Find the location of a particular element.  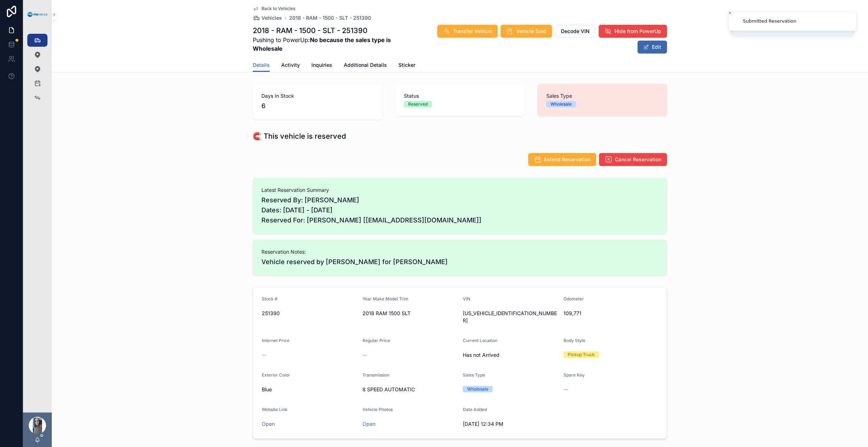

button: Decode VIN is located at coordinates (575, 31).